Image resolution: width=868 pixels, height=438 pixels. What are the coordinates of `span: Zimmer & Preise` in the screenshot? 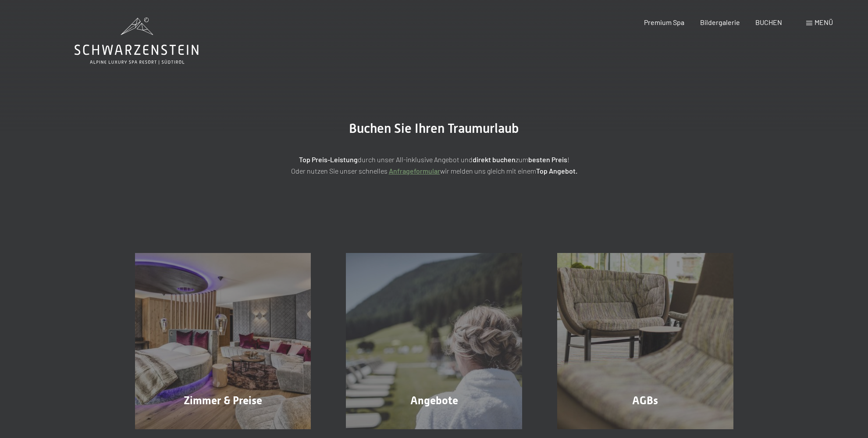 It's located at (223, 400).